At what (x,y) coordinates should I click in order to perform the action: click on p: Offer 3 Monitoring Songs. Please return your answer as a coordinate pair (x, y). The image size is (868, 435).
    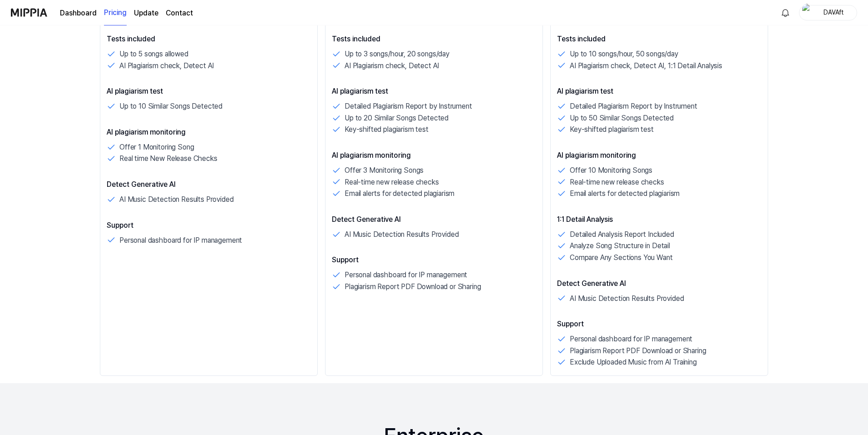
    Looking at the image, I should click on (384, 171).